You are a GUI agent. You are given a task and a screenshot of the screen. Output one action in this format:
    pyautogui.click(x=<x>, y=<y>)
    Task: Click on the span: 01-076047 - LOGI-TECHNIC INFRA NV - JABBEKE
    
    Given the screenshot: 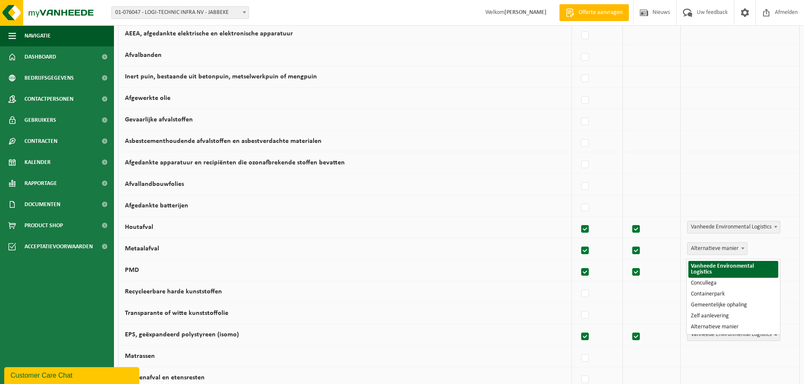 What is the action you would take?
    pyautogui.click(x=180, y=13)
    